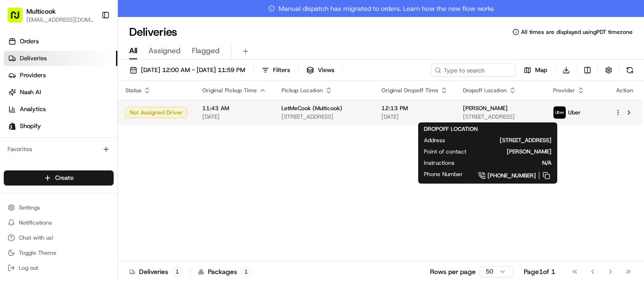 The height and width of the screenshot is (282, 644). Describe the element at coordinates (445, 151) in the screenshot. I see `span: Point of contact` at that location.